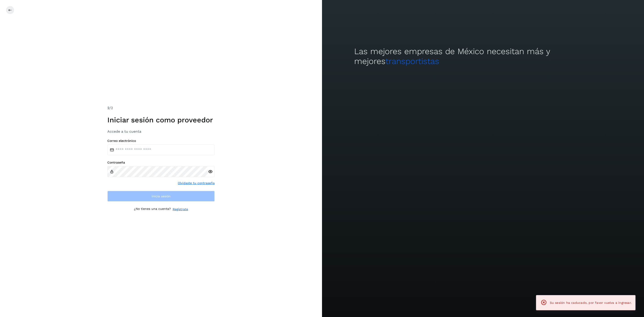  What do you see at coordinates (196, 183) in the screenshot?
I see `a: Olvidaste tu contraseña` at bounding box center [196, 183].